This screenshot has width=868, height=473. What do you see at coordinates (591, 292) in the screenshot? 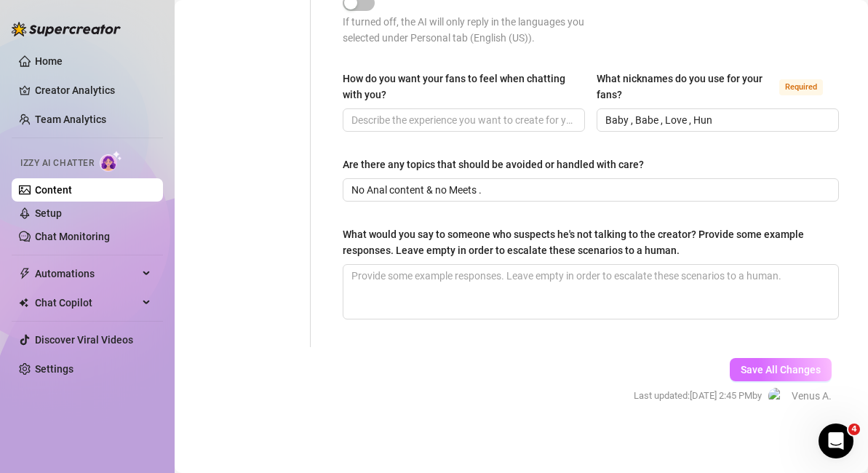
I see `textarea: What would you say to someone who suspects he's not talking to the creator? Provide some example ...` at bounding box center [591, 292].